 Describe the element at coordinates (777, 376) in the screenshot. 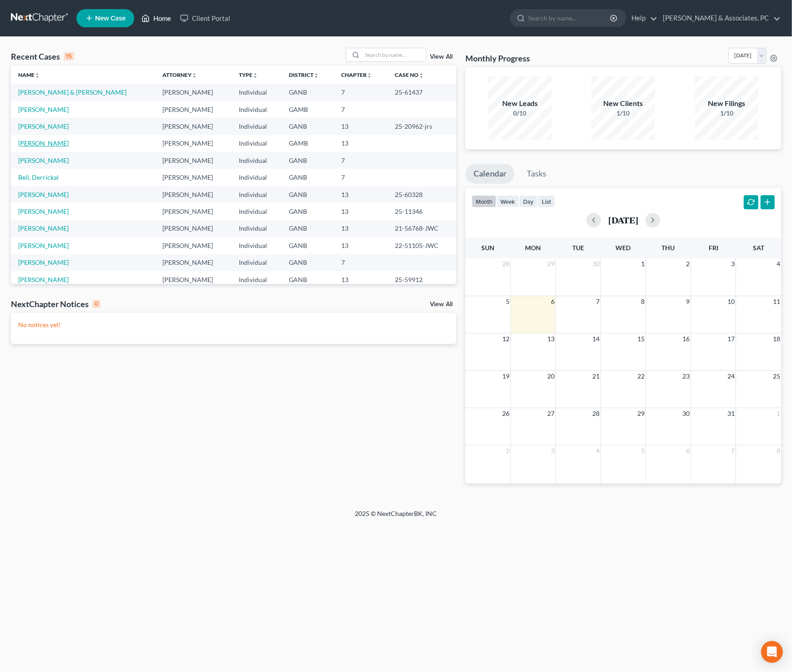

I see `span: 25` at that location.